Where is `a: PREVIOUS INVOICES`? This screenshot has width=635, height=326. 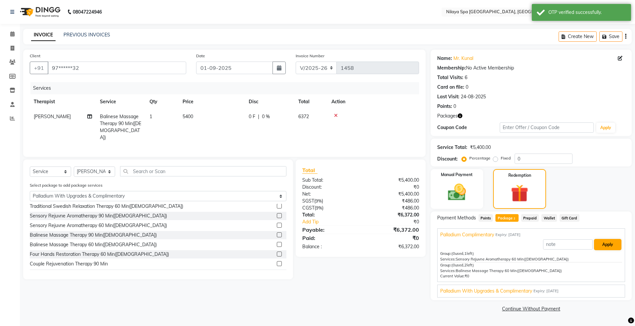 a: PREVIOUS INVOICES is located at coordinates (87, 35).